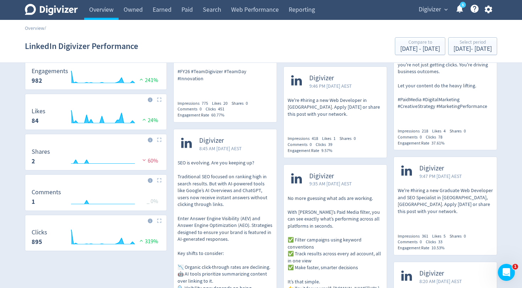 The width and height of the screenshot is (522, 288). Describe the element at coordinates (96, 77) in the screenshot. I see `svg: Engagements 982` at that location.